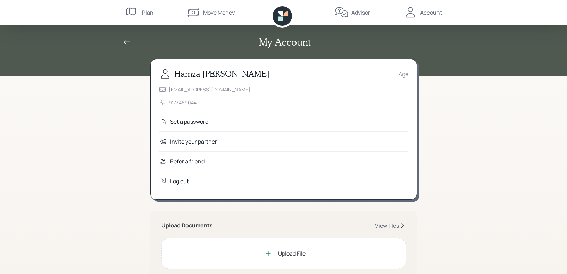 This screenshot has height=274, width=567. What do you see at coordinates (179, 181) in the screenshot?
I see `div: Log out` at bounding box center [179, 181].